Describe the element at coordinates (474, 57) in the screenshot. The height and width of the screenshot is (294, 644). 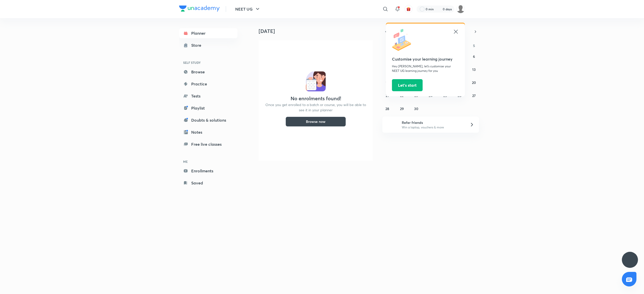
I see `abbr: September 6, 2025` at that location.